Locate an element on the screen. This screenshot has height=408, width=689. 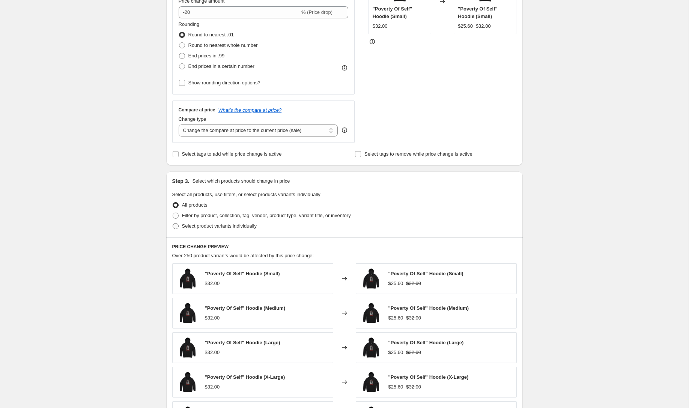
span: Over 250 product variants would be affected by this price change: is located at coordinates (243, 256).